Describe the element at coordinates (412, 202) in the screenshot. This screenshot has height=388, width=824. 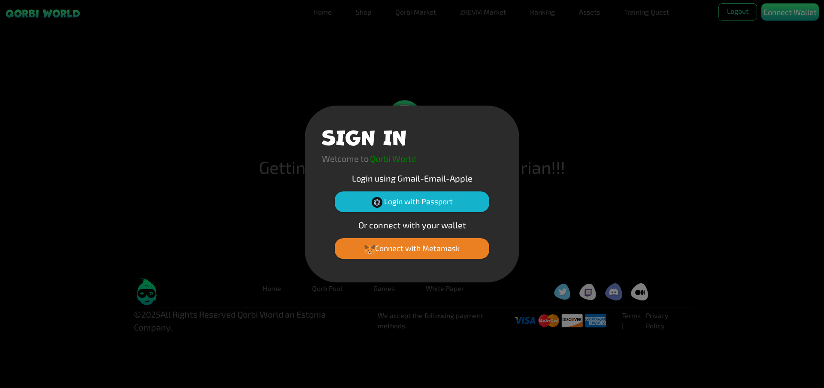
I see `button: Login with Passport` at that location.